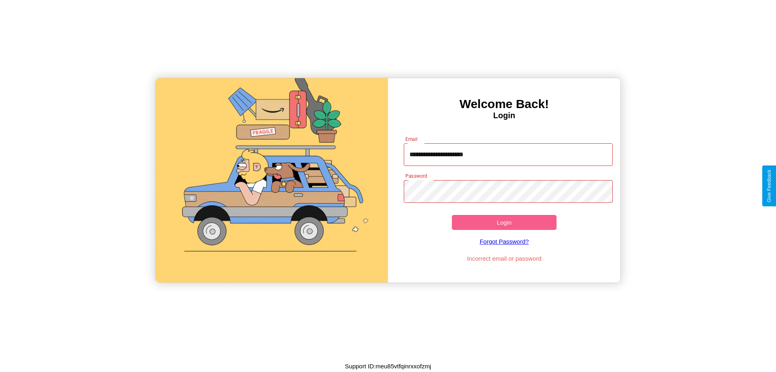 Image resolution: width=776 pixels, height=372 pixels. I want to click on h3: Welcome Back!, so click(504, 104).